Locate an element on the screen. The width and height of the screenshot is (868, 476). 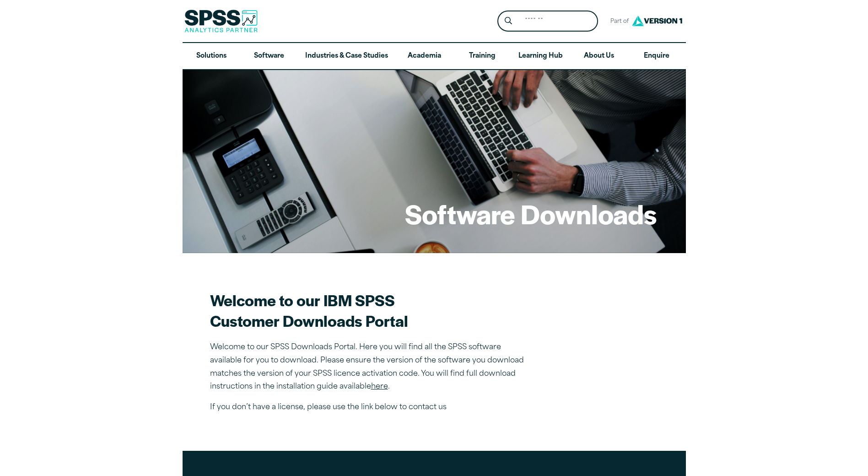
h1: Software Downloads is located at coordinates (530, 214).